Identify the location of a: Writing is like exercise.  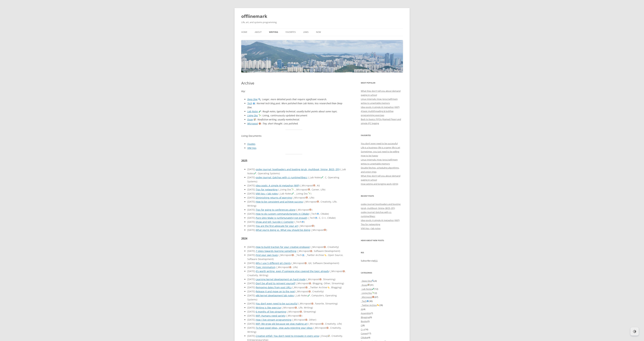
(268, 307).